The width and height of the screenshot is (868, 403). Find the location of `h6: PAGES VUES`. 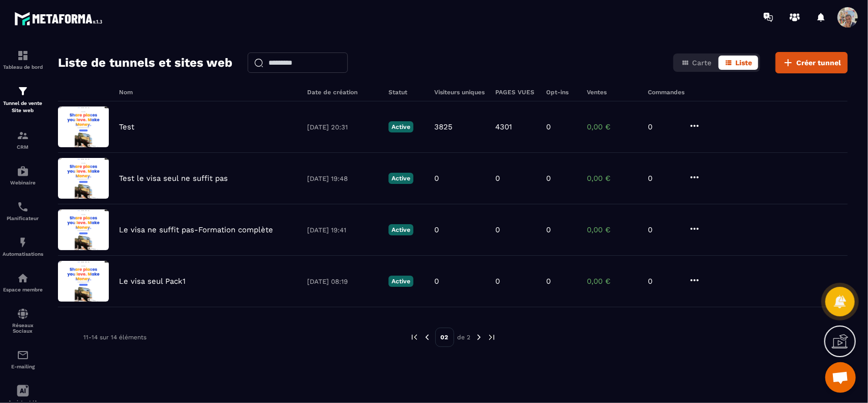

h6: PAGES VUES is located at coordinates (516, 92).